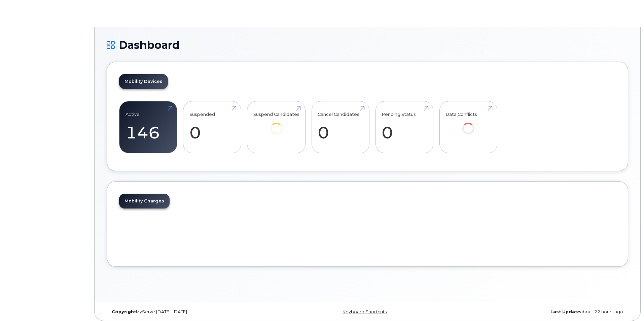 The image size is (644, 321). I want to click on a: Pending Status 0, so click(404, 127).